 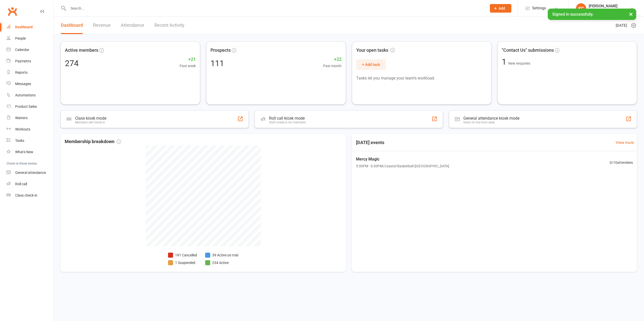 I want to click on div: Roll call, so click(x=21, y=184).